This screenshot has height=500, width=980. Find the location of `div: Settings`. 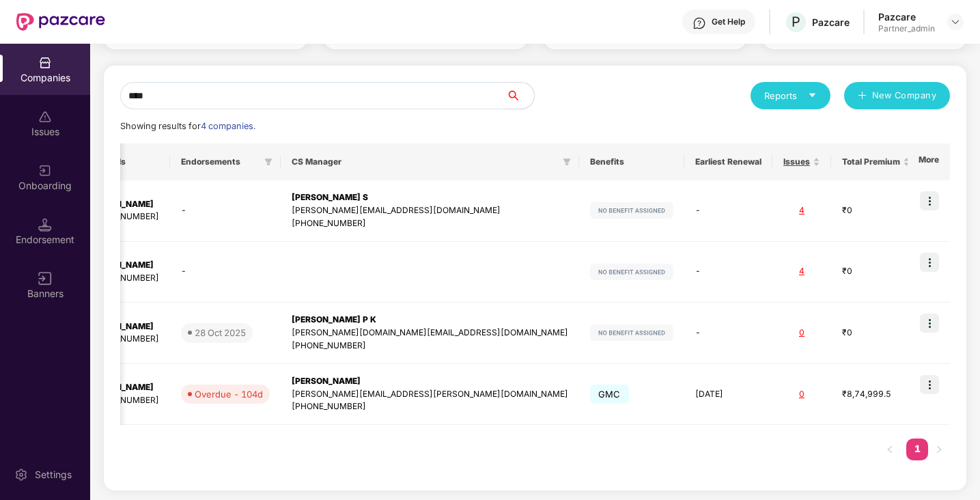

div: Settings is located at coordinates (53, 475).